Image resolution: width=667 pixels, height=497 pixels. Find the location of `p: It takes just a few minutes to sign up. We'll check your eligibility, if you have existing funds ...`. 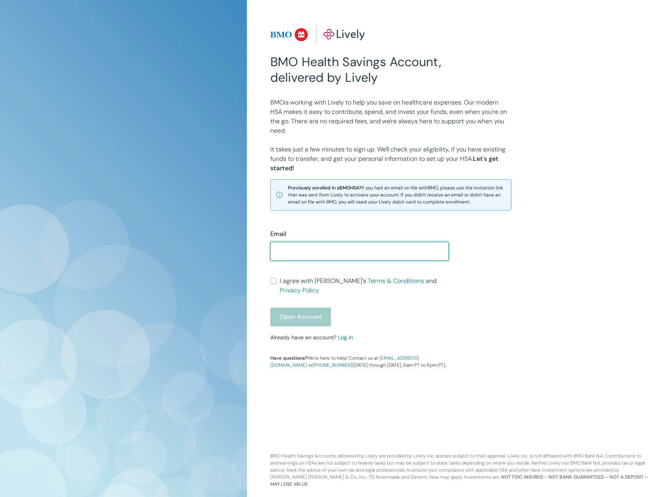

p: It takes just a few minutes to sign up. We'll check your eligibility, if you have existing funds ... is located at coordinates (391, 159).